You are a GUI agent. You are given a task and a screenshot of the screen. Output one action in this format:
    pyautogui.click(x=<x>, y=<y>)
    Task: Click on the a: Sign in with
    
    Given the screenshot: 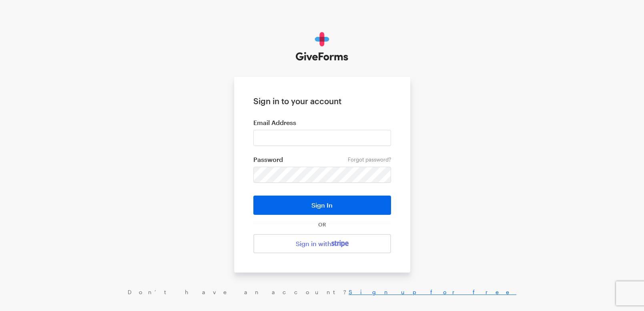 What is the action you would take?
    pyautogui.click(x=322, y=244)
    